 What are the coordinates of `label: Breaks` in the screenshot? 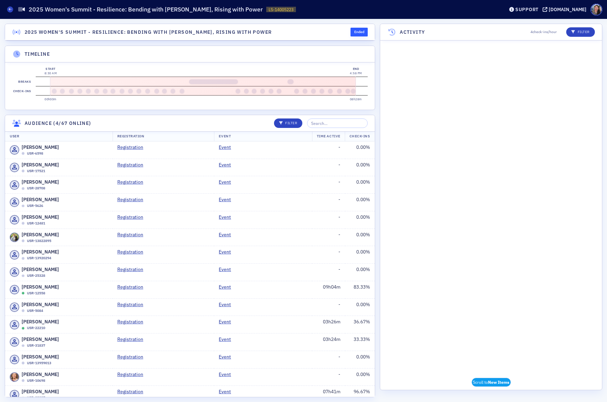 It's located at (25, 82).